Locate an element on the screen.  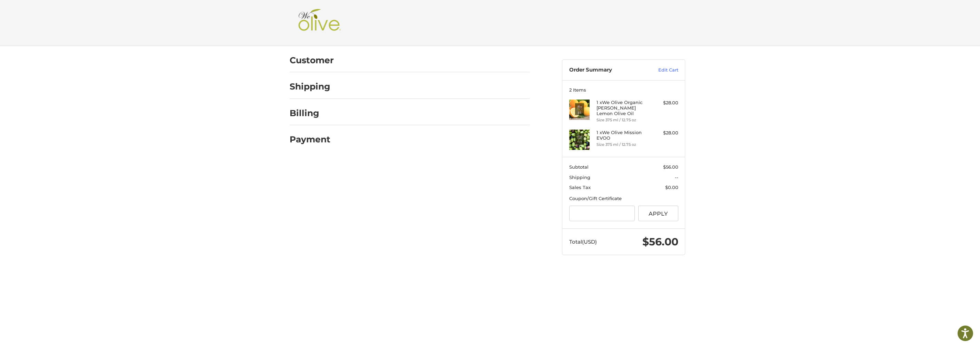
h4: 1 x We Olive Mission EVOO is located at coordinates (623, 135).